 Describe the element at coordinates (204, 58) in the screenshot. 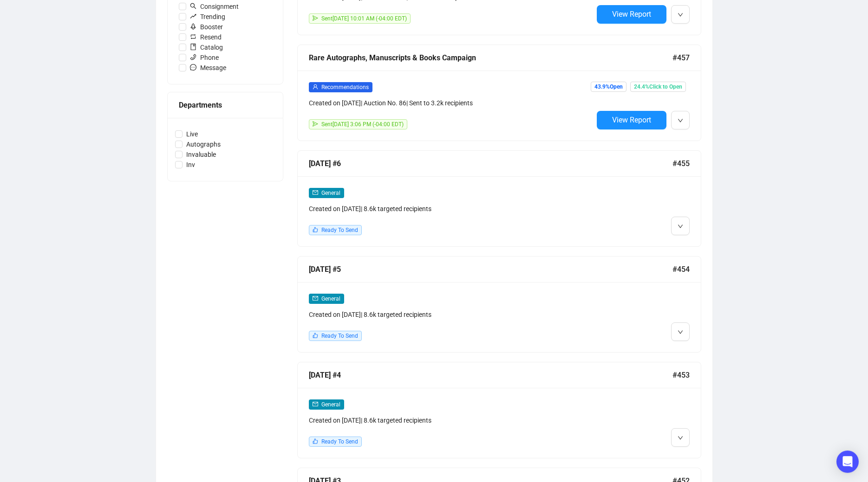

I see `span: Phone` at that location.